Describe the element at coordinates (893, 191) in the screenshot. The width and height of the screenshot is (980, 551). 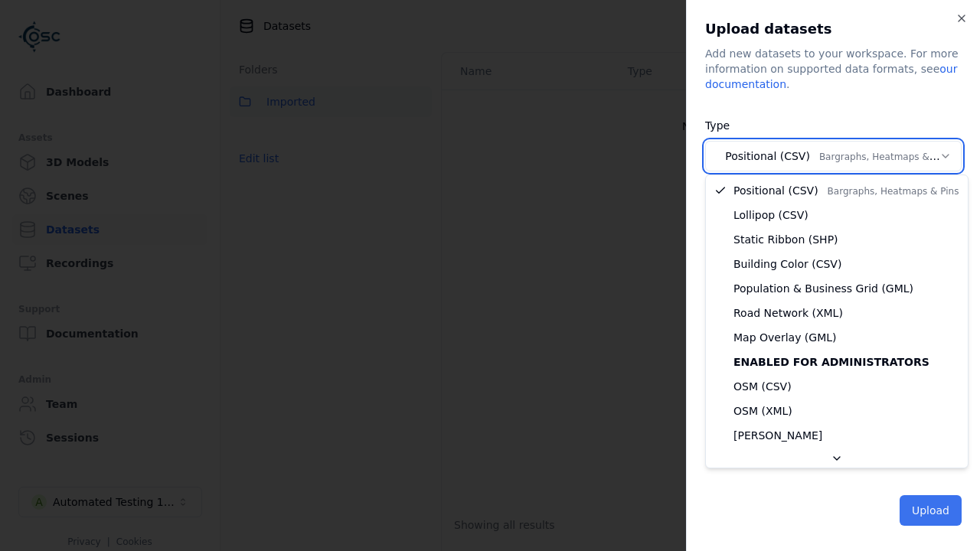
I see `span: Bargraphs, Heatmaps & Pins` at that location.